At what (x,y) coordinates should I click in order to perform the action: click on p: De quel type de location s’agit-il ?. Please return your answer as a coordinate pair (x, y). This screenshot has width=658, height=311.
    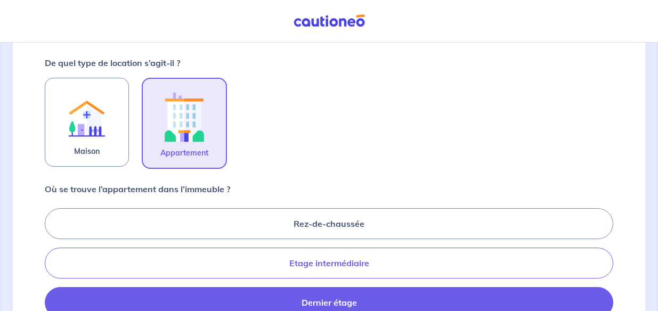
    Looking at the image, I should click on (112, 63).